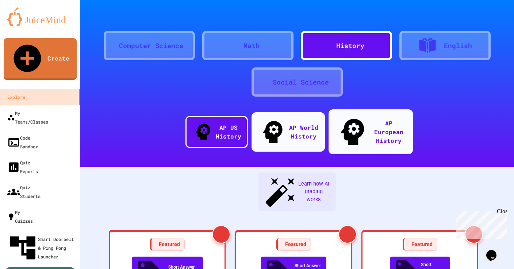 The width and height of the screenshot is (514, 269). I want to click on div: Quiz Reports, so click(23, 167).